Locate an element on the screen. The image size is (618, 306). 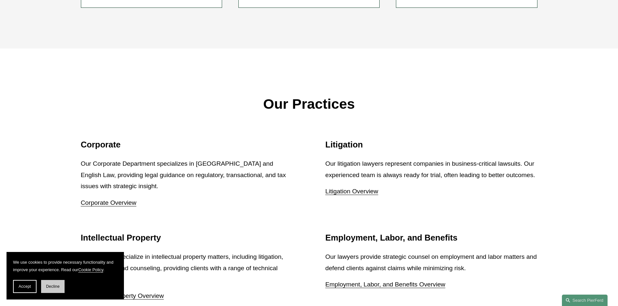
p: Our lawyers provide strategic counsel on employment and labor matters and defend clients against ... is located at coordinates (431, 263).